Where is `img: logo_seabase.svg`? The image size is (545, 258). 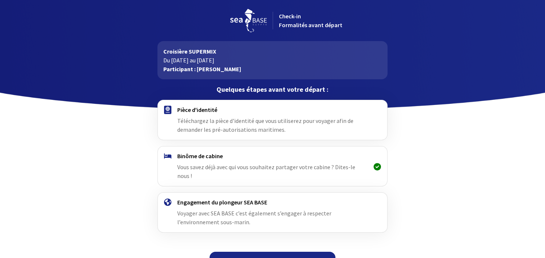 img: logo_seabase.svg is located at coordinates (249, 21).